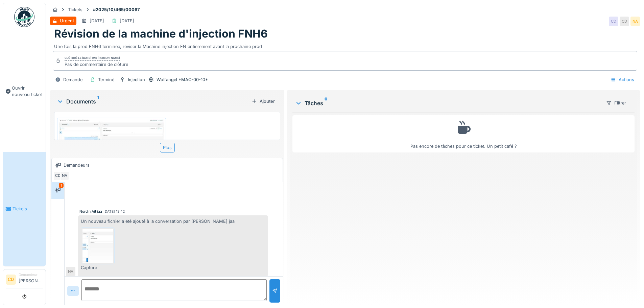  Describe the element at coordinates (98, 102) in the screenshot. I see `sup: 1` at that location.